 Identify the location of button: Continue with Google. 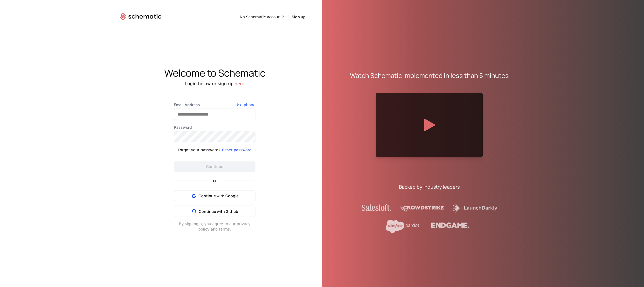
(214, 196).